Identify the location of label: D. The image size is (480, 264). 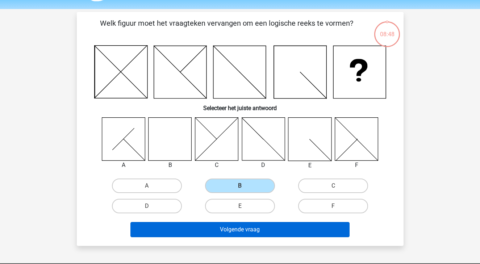
(147, 206).